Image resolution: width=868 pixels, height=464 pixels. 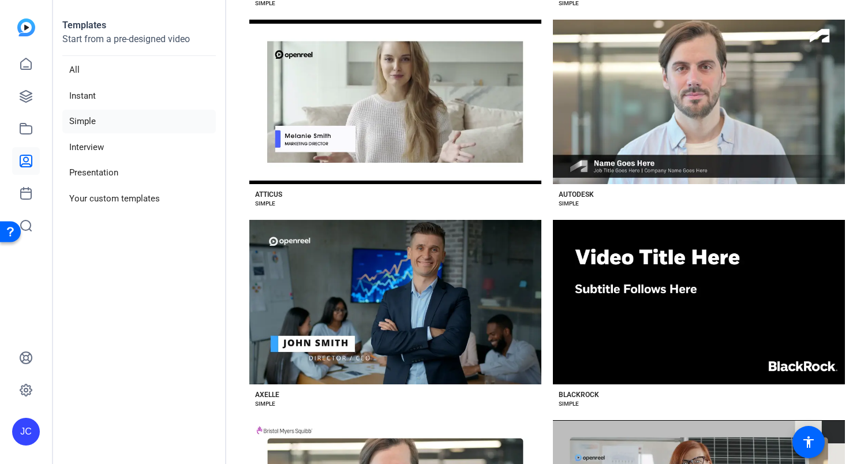 I want to click on div: AUTODESK, so click(x=576, y=194).